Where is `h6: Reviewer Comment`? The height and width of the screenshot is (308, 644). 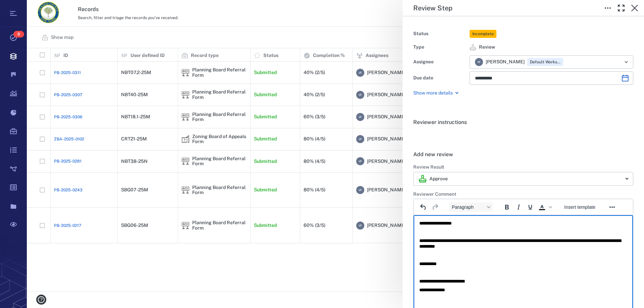 h6: Reviewer Comment is located at coordinates (523, 194).